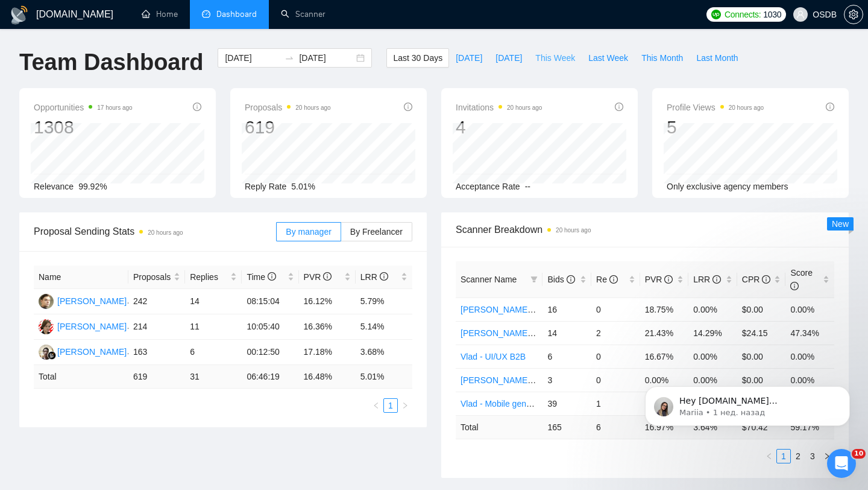 The height and width of the screenshot is (490, 868). Describe the element at coordinates (46, 327) in the screenshot. I see `img: AK` at that location.